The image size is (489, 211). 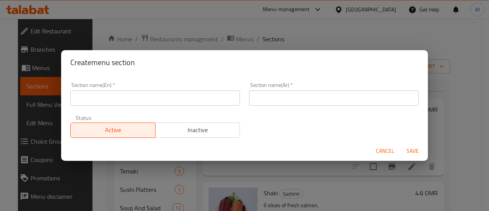 What do you see at coordinates (385, 151) in the screenshot?
I see `button: Cancel` at bounding box center [385, 151].